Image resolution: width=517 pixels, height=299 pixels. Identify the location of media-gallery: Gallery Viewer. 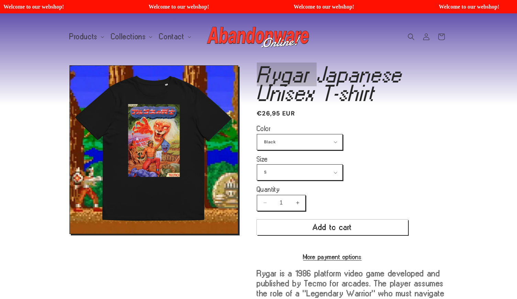
(154, 149).